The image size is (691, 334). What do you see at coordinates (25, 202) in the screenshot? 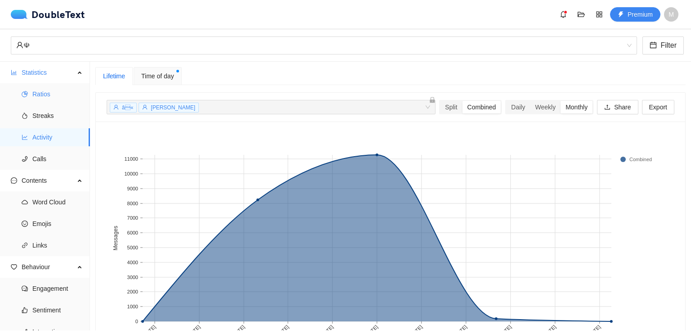
I see `span: cloud` at bounding box center [25, 202].